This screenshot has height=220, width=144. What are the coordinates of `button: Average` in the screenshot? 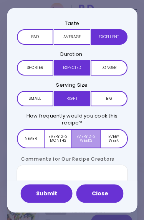 It's located at (72, 37).